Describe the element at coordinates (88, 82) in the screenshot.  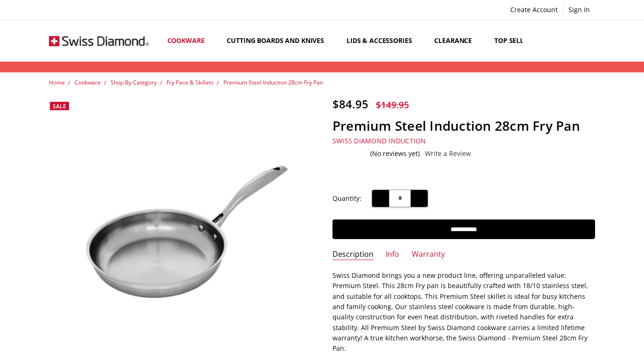
I see `span: Cookware` at that location.